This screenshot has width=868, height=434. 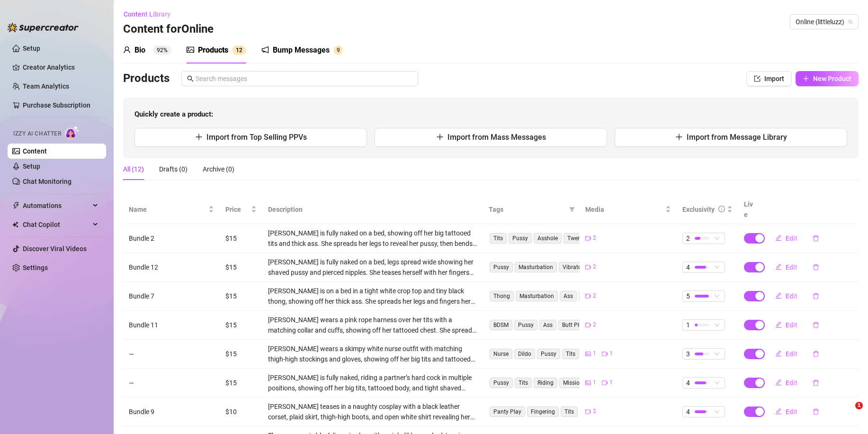 I want to click on span: 5, so click(x=688, y=296).